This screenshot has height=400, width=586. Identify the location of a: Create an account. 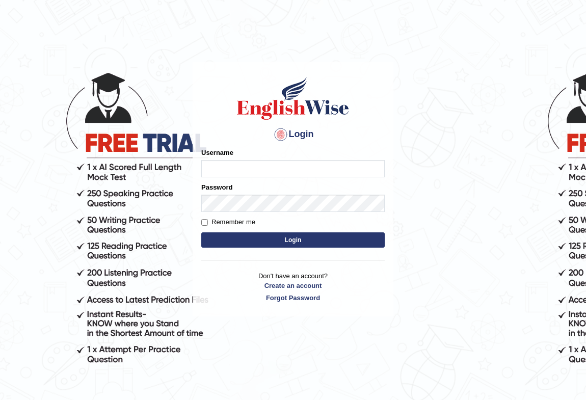
(293, 286).